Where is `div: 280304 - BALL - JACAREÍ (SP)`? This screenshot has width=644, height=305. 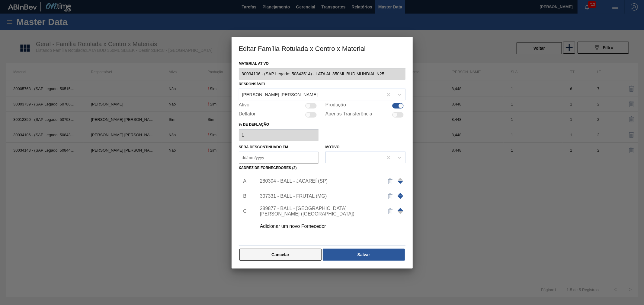
div: 280304 - BALL - JACAREÍ (SP) is located at coordinates (319, 181).